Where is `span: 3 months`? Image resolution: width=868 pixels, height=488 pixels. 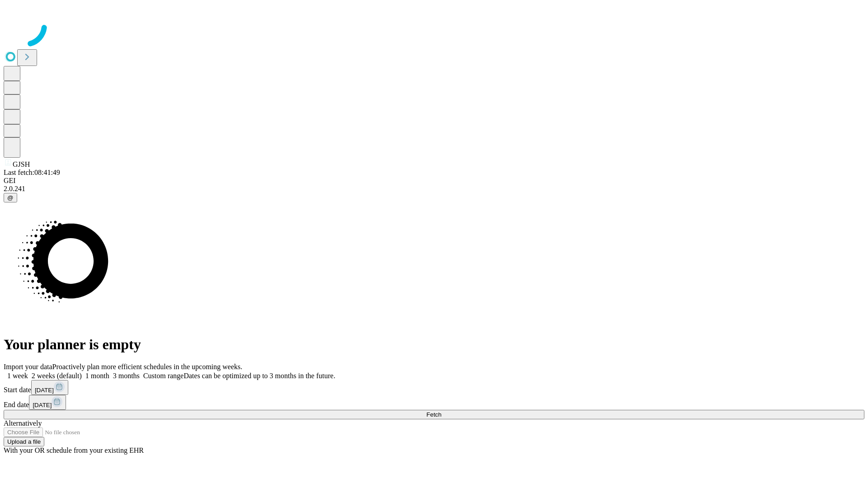 span: 3 months is located at coordinates (126, 376).